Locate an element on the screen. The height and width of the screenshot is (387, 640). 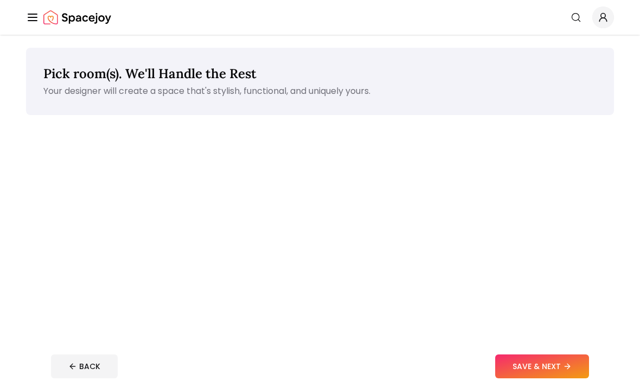
img: Spacejoy Logo is located at coordinates (77, 17).